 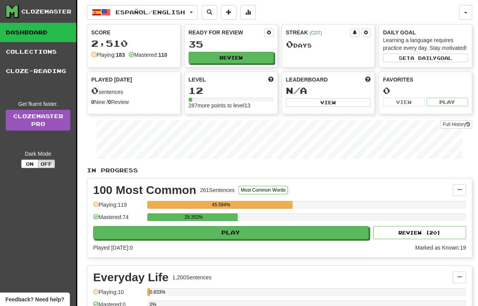 What do you see at coordinates (457, 125) in the screenshot?
I see `button: Full History` at bounding box center [457, 125].